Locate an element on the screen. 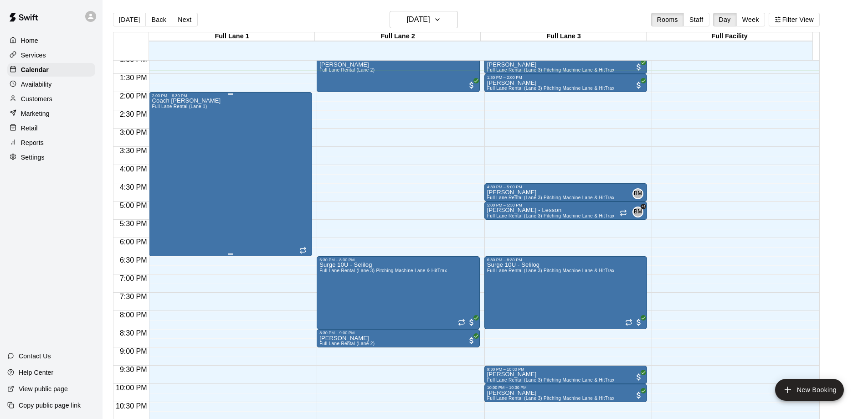 The image size is (868, 419). p: Settings is located at coordinates (33, 157).